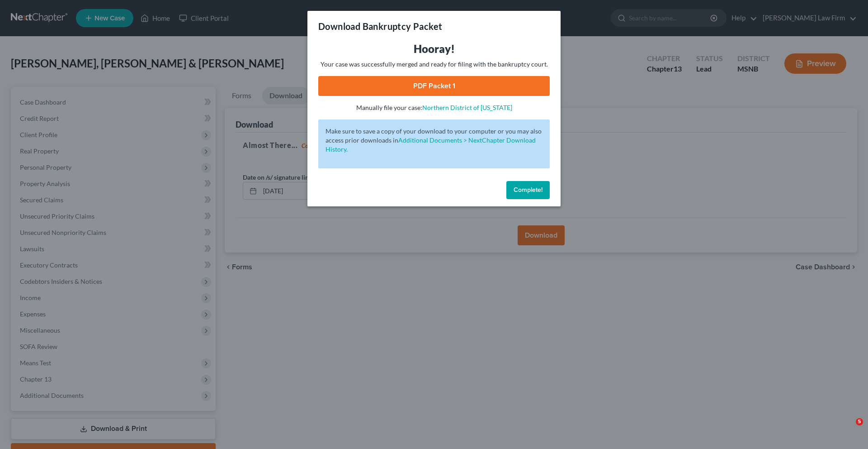 The height and width of the screenshot is (449, 868). I want to click on button: Complete!, so click(528, 190).